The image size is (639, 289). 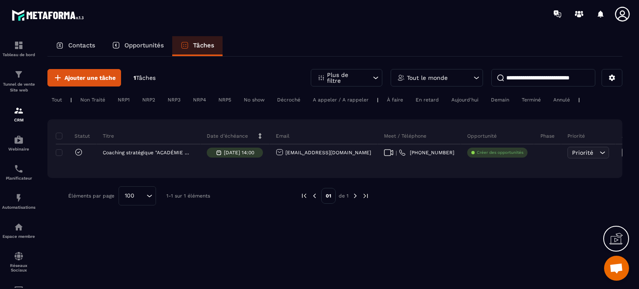 What do you see at coordinates (395, 100) in the screenshot?
I see `div: À faire` at bounding box center [395, 100].